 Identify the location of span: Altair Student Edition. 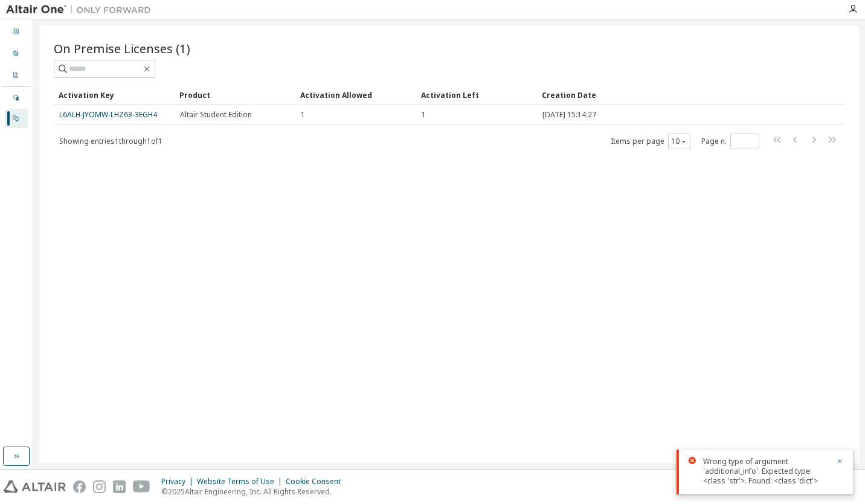
(216, 115).